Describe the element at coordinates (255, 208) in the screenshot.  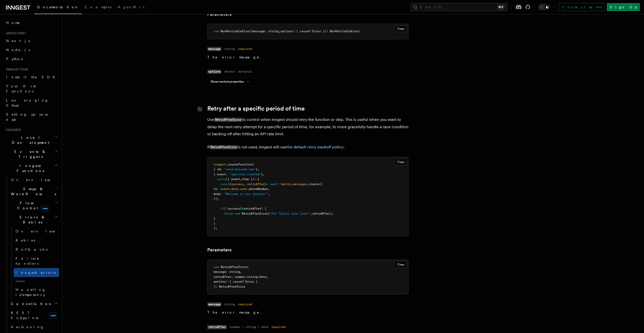
I see `span: retryAfter) {` at that location.